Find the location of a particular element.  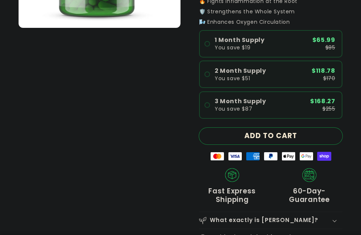

span: You save $51 is located at coordinates (232, 78).